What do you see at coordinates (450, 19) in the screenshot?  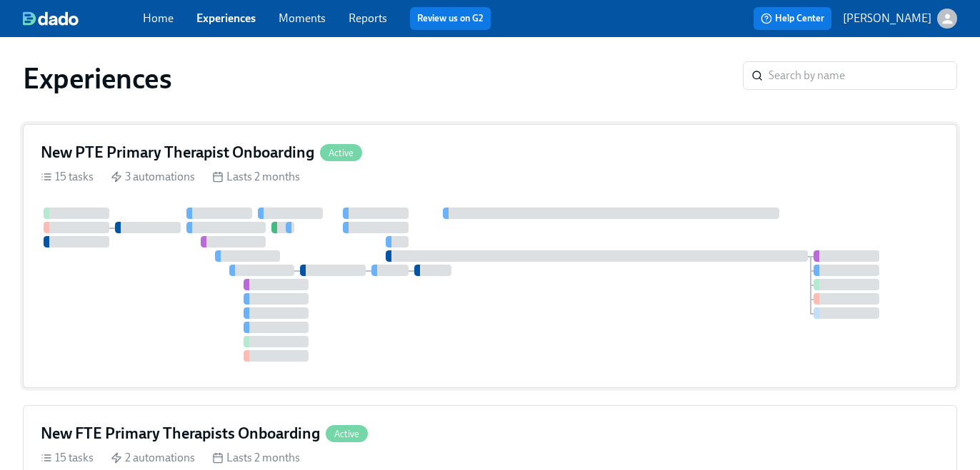 I see `button: Review us on G2` at bounding box center [450, 19].